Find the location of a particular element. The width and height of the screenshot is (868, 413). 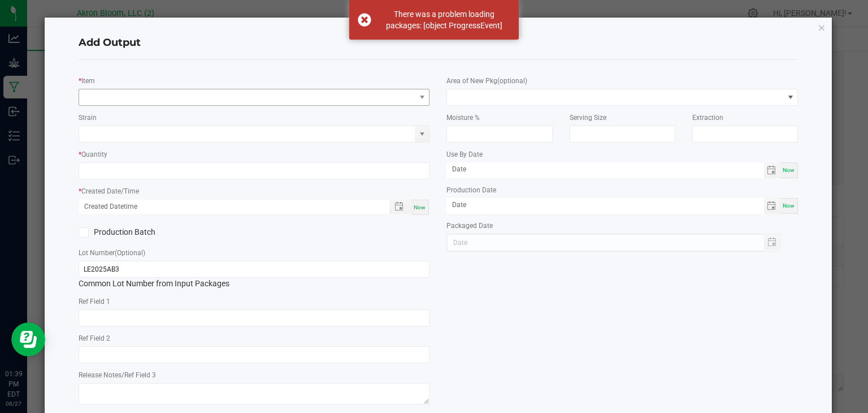

div: There was a problem loading packages: [object ProgressEvent] is located at coordinates (444, 20).